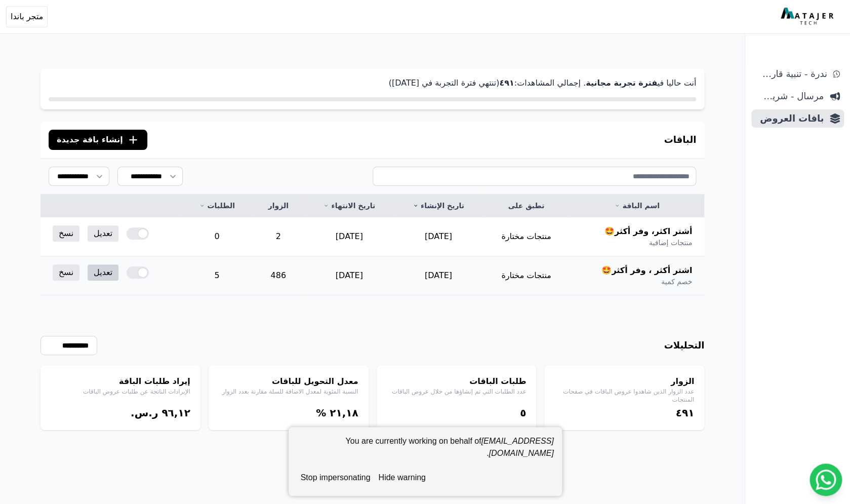 The image size is (850, 504). What do you see at coordinates (288, 381) in the screenshot?
I see `h4: معدل التحويل للباقات` at bounding box center [288, 381].